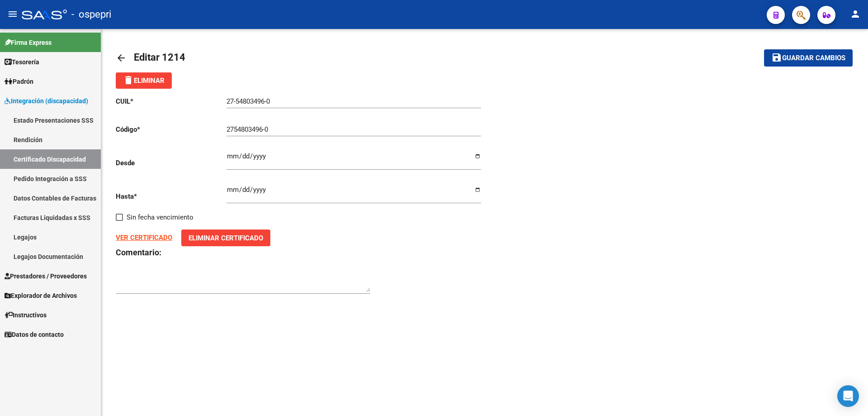  Describe the element at coordinates (144, 238) in the screenshot. I see `strong: VER CERTIFICADO` at that location.